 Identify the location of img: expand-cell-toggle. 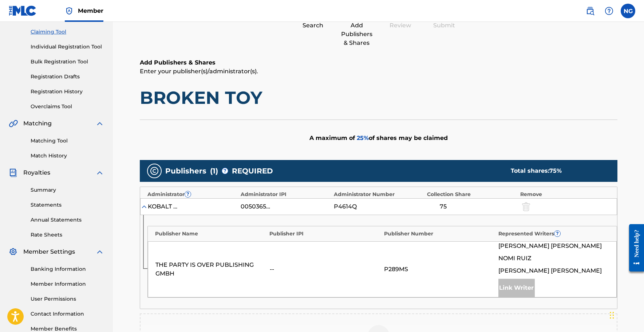
(144, 207).